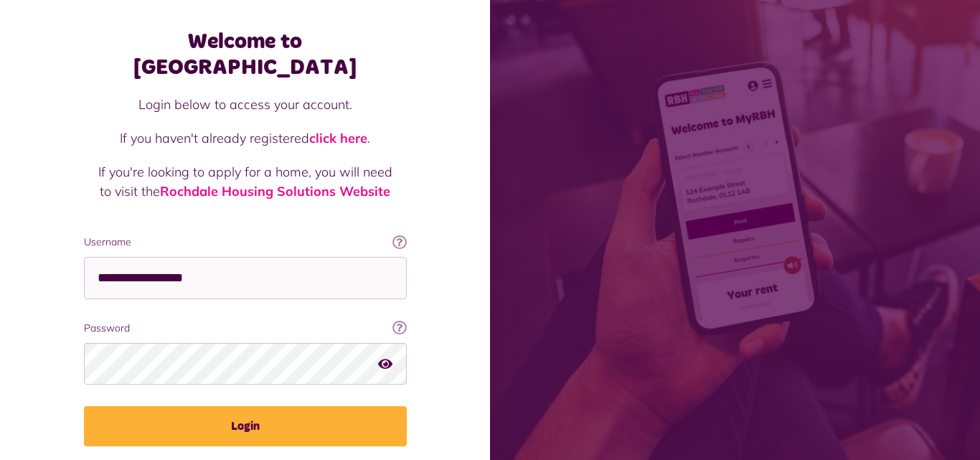  What do you see at coordinates (245, 104) in the screenshot?
I see `p: Login below to access your account.` at bounding box center [245, 104].